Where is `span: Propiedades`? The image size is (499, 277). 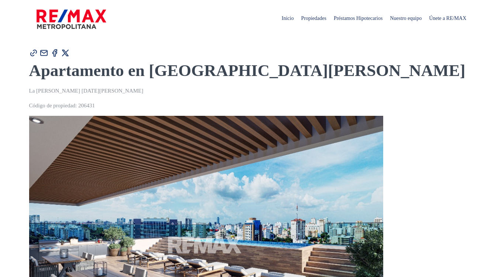
span: Propiedades is located at coordinates (313, 18).